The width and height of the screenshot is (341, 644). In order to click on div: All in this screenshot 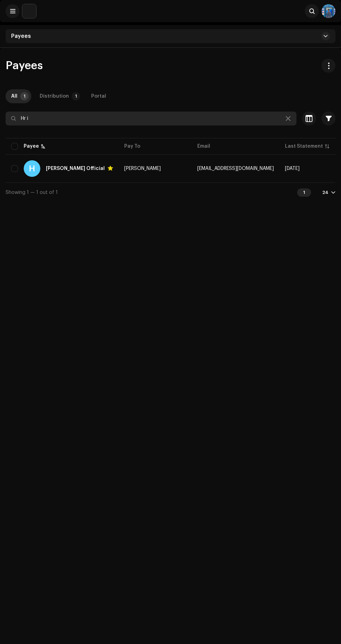, I will do `click(15, 96)`.